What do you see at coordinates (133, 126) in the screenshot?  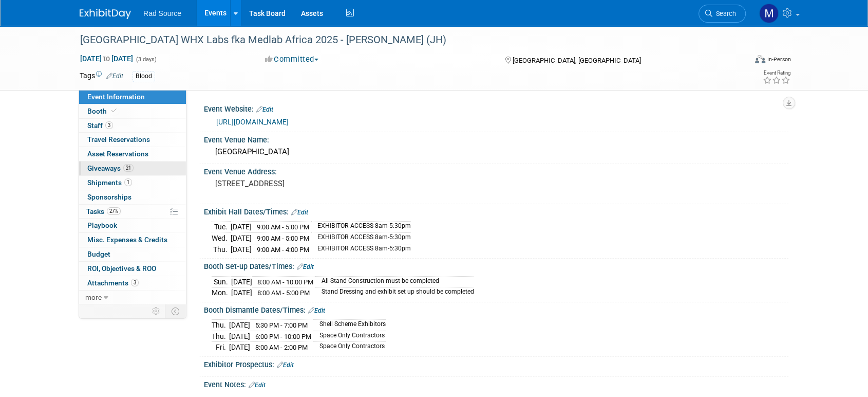 I see `a: Staff3` at bounding box center [133, 126].